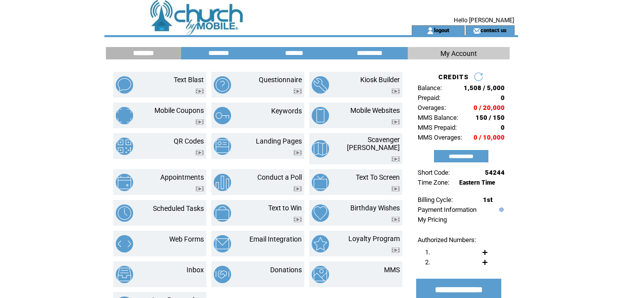  What do you see at coordinates (490, 117) in the screenshot?
I see `span: 150 / 150` at bounding box center [490, 117].